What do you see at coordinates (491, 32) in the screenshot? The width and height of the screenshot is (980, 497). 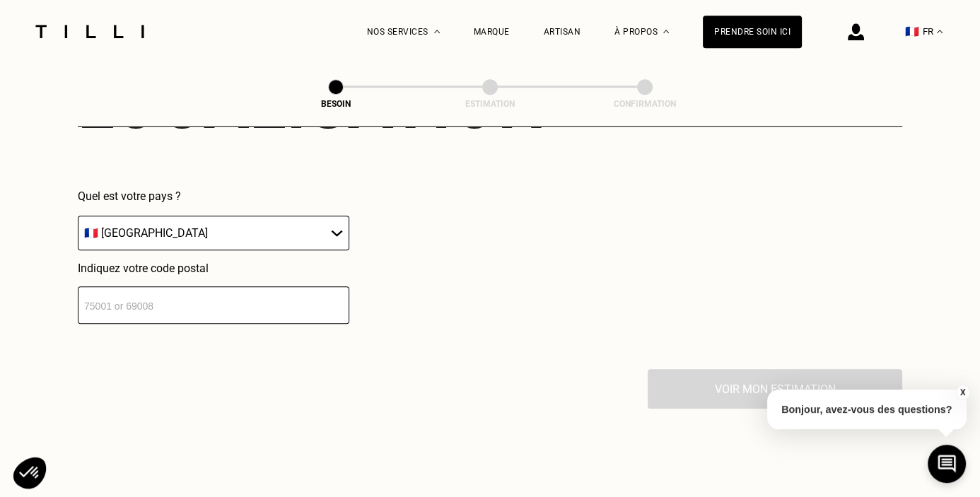 I see `a: Marque` at bounding box center [491, 32].